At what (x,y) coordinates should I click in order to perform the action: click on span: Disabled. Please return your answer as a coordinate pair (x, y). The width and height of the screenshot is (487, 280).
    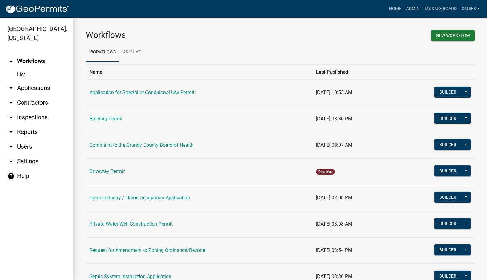
    Looking at the image, I should click on (325, 172).